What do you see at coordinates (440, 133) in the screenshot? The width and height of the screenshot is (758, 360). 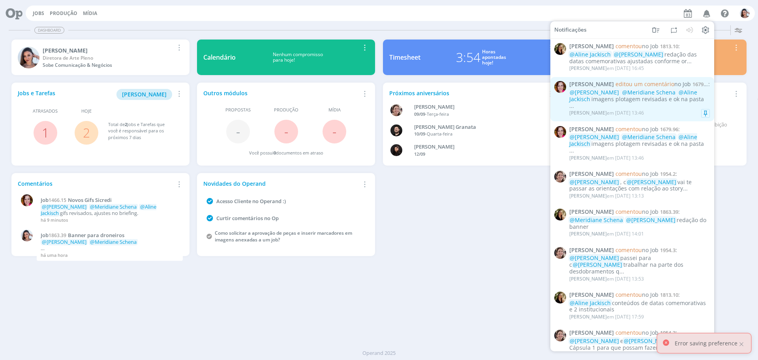 I see `span: Quarta-feira` at bounding box center [440, 133].